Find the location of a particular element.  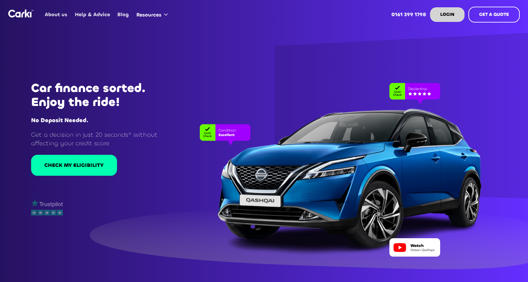

img: stars is located at coordinates (47, 213).